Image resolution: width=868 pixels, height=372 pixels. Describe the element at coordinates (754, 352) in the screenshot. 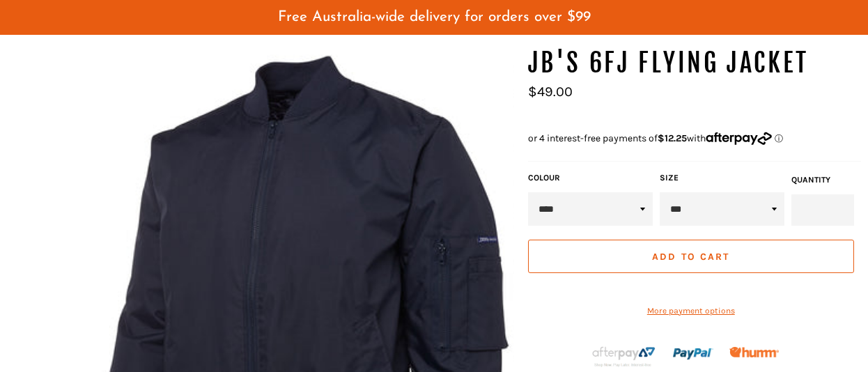

I see `img: Humm_core_logo_RGB-01_300x60px_small_195d8312-4386-4de7-b182-0ef9b6303a37.png` at that location.